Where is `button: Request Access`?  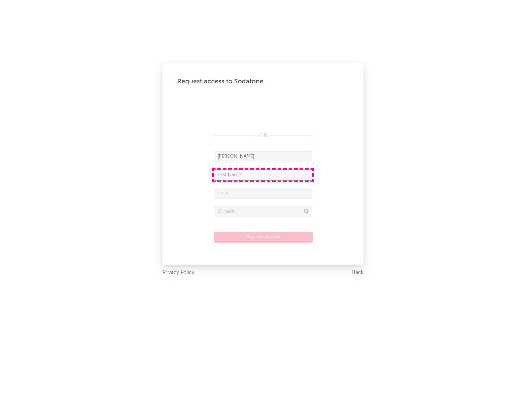 button: Request Access is located at coordinates (263, 237).